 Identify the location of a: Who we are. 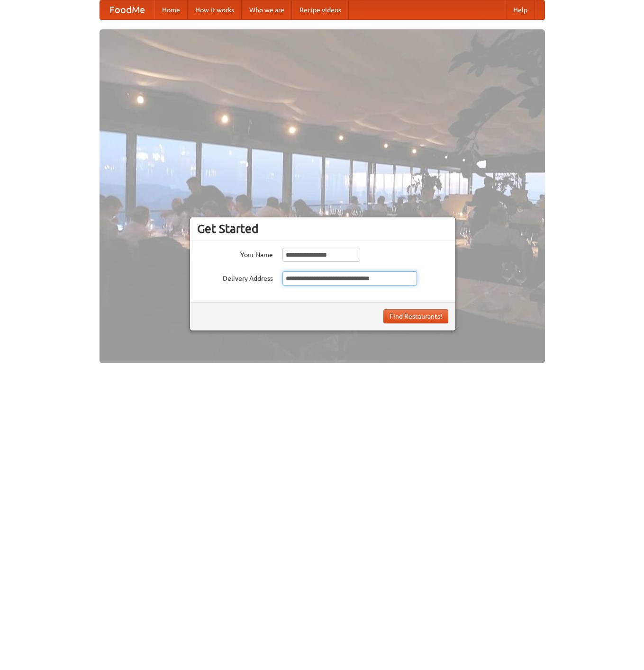
(266, 10).